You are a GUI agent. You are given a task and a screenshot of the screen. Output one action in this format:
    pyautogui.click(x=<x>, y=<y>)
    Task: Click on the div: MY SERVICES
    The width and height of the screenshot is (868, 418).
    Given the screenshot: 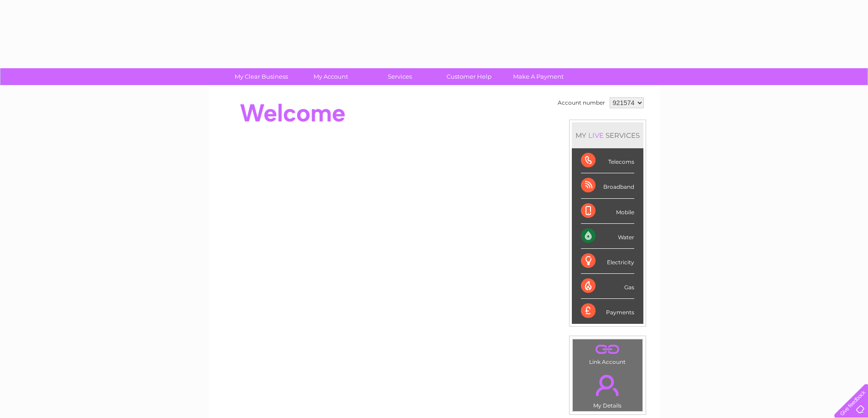 What is the action you would take?
    pyautogui.click(x=607, y=135)
    